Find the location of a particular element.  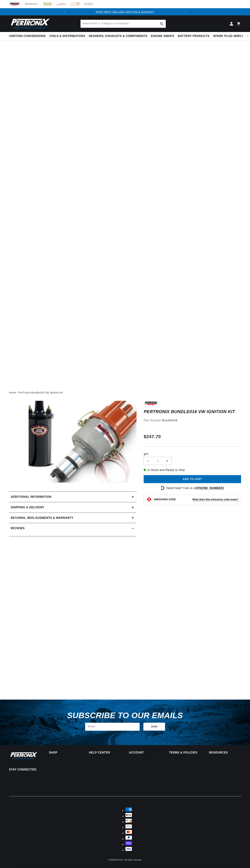

nav: breadcrumbs is located at coordinates (125, 393).